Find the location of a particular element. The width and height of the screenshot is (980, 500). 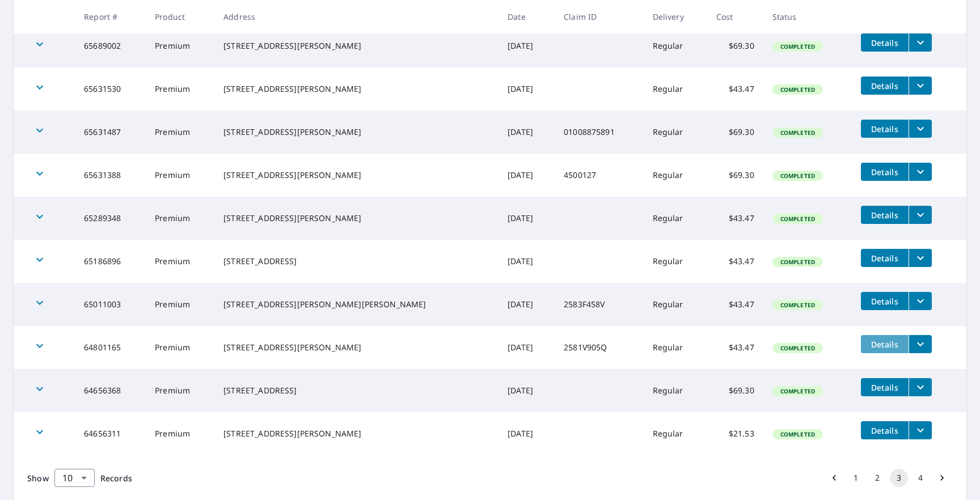

button: detailsBtn-65631388 is located at coordinates (885, 172).